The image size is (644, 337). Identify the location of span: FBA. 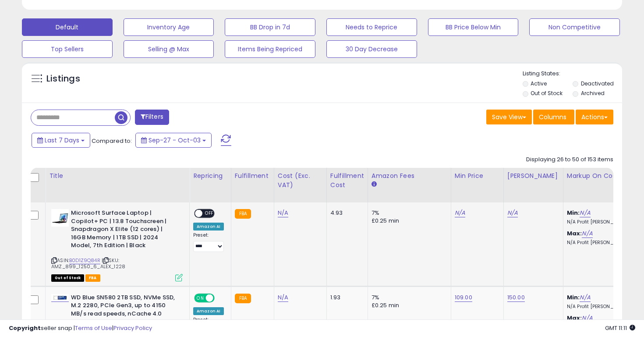
(93, 278).